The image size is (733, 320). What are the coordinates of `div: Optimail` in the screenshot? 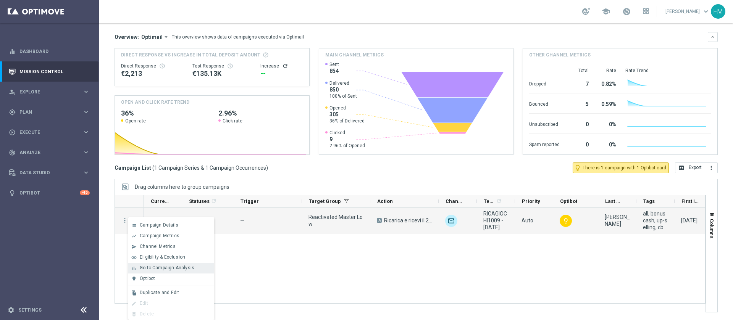 It's located at (451, 221).